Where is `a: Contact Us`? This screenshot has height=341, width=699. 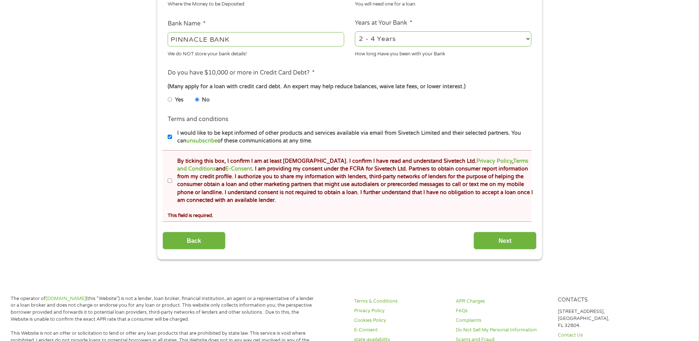
a: Contact Us is located at coordinates (605, 335).